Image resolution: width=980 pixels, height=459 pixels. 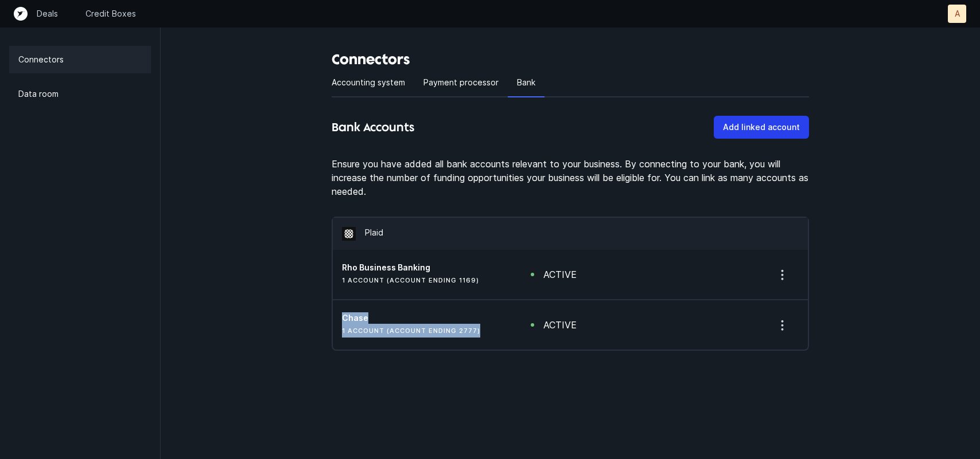 I want to click on p: Add linked account, so click(x=761, y=127).